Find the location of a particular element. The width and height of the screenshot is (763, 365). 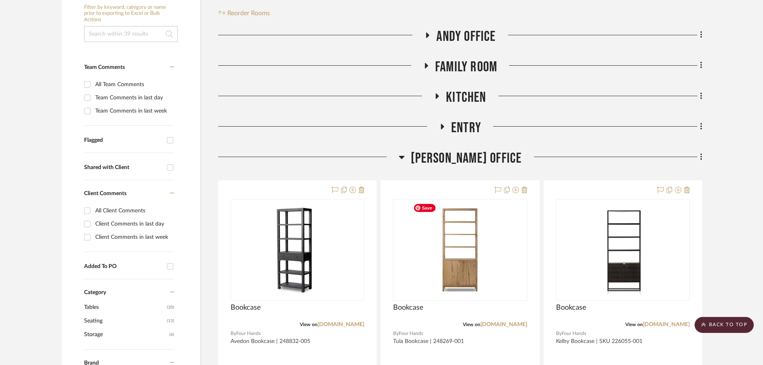

span: Category is located at coordinates (95, 292).